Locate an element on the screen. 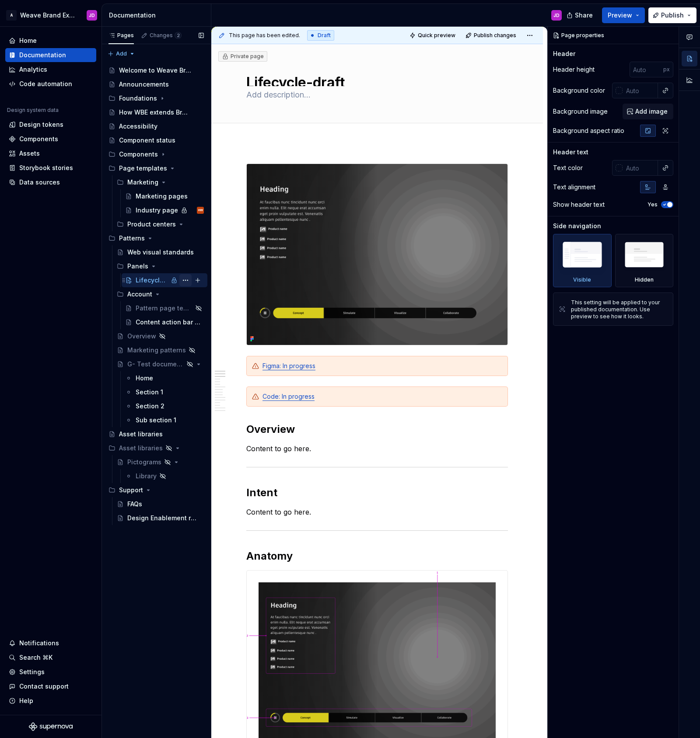 This screenshot has width=700, height=738. a: Section 1 is located at coordinates (164, 392).